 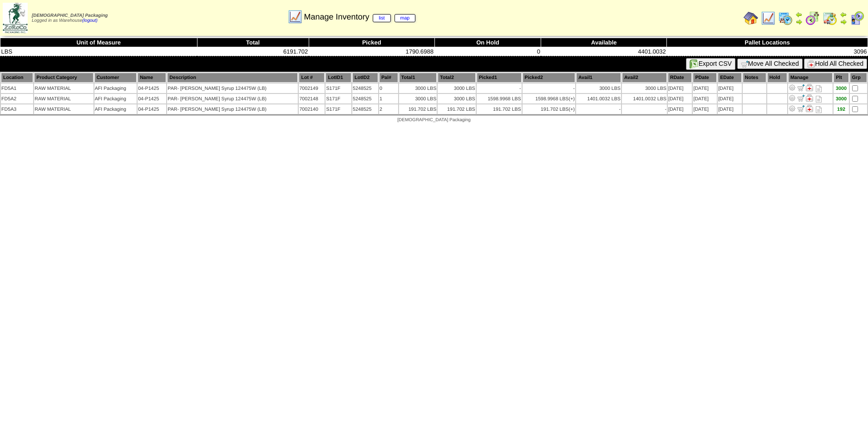 What do you see at coordinates (705, 78) in the screenshot?
I see `th: PDate` at bounding box center [705, 78].